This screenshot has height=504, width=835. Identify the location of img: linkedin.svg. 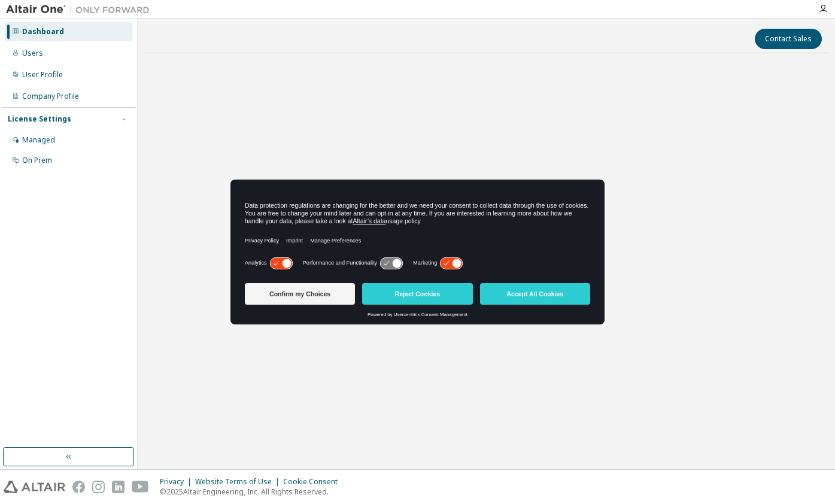
(118, 486).